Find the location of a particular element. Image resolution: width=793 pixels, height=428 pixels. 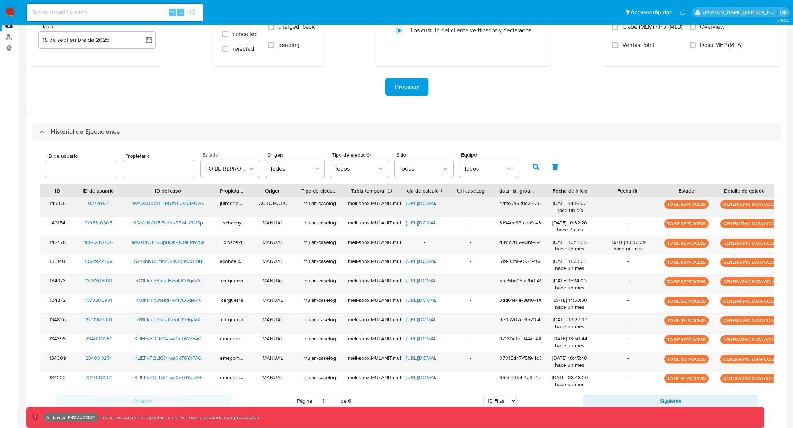

p: stella.andriano@mercadolibre.com is located at coordinates (740, 12).